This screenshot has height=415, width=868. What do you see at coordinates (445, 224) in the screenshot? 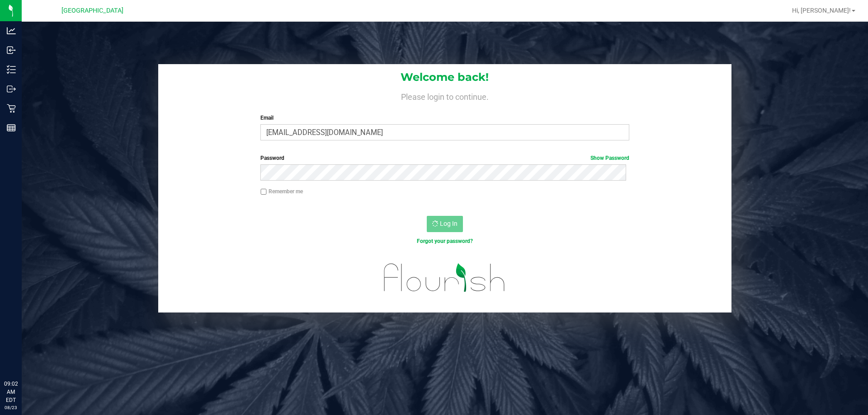
I see `button: Log In` at bounding box center [445, 224].